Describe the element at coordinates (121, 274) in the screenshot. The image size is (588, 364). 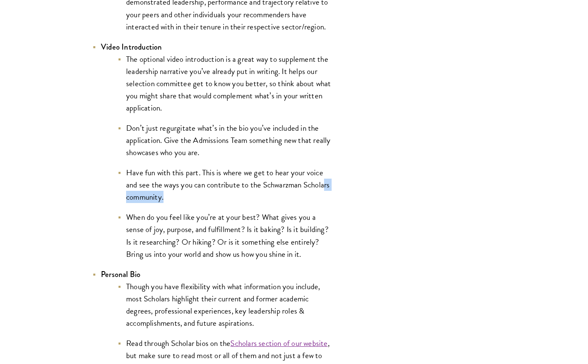
I see `strong: Personal Bio` at that location.